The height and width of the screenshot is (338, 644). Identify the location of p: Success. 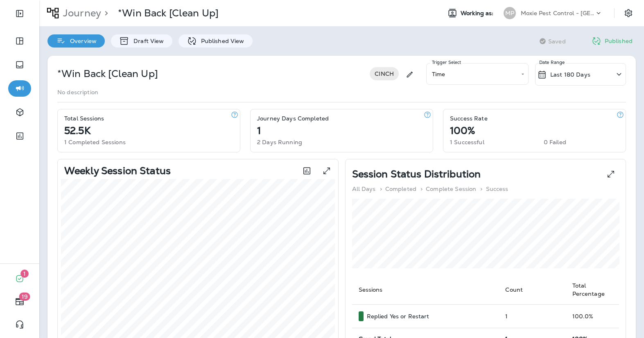
(497, 189).